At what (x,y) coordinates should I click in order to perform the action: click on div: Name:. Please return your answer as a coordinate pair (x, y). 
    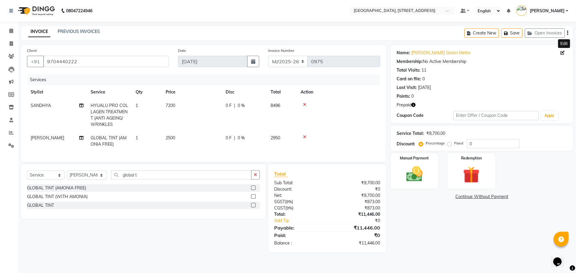
    Looking at the image, I should click on (403, 53).